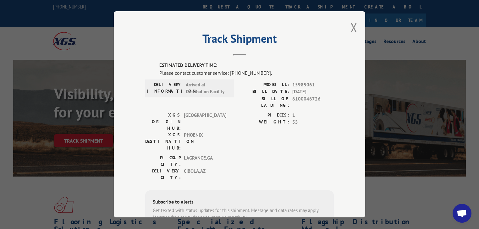 The height and width of the screenshot is (229, 479). What do you see at coordinates (239, 40) in the screenshot?
I see `h2: Track Shipment` at bounding box center [239, 40].